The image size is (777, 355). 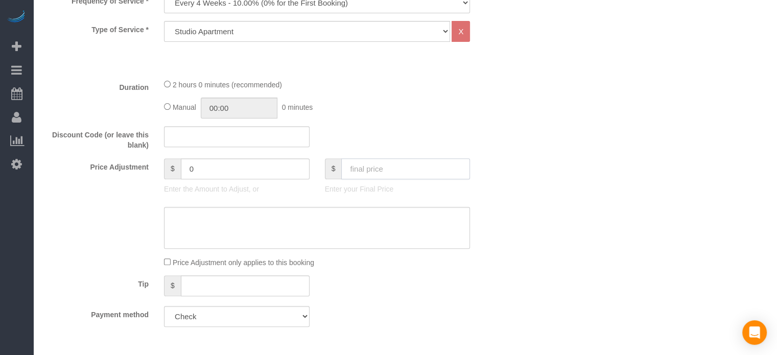 I want to click on label: Duration, so click(x=96, y=85).